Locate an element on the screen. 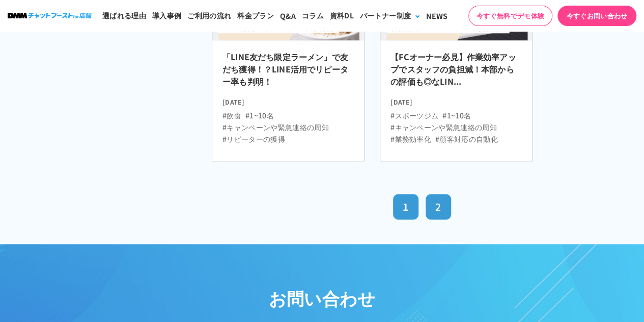  li: #飲食 is located at coordinates (232, 115).